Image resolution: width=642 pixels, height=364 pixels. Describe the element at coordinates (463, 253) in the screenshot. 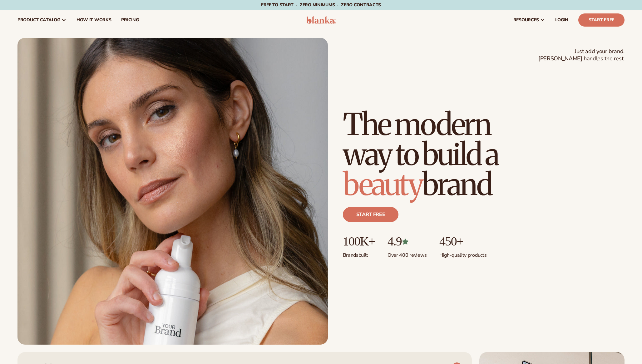

I see `p: High-quality products` at that location.